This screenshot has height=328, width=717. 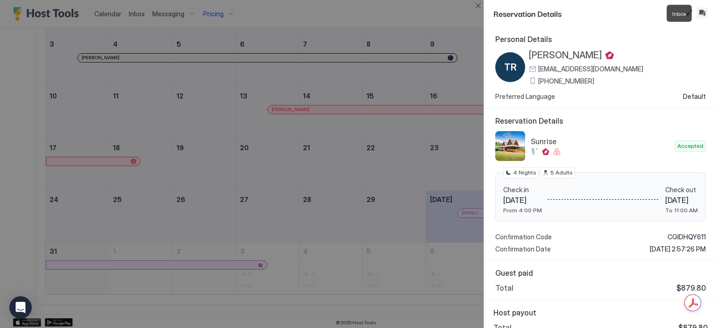 I want to click on span: TR, so click(x=510, y=67).